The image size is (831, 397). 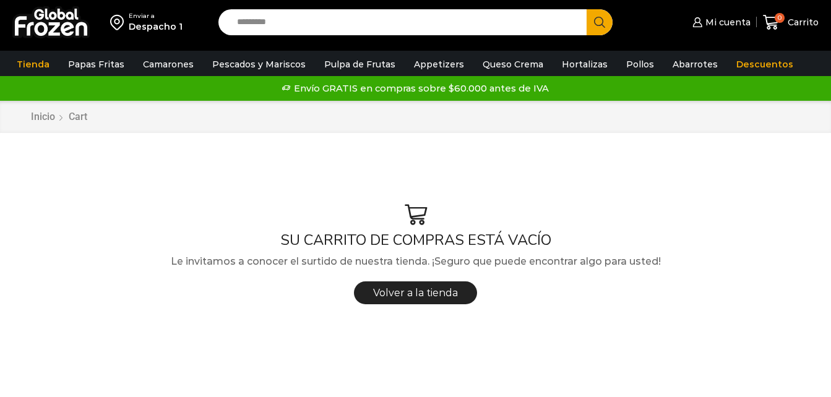 I want to click on img: address-field-icon.svg, so click(x=119, y=22).